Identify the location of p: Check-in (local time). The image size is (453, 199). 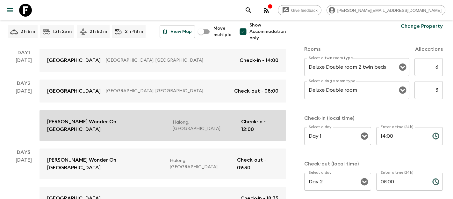
(374, 118).